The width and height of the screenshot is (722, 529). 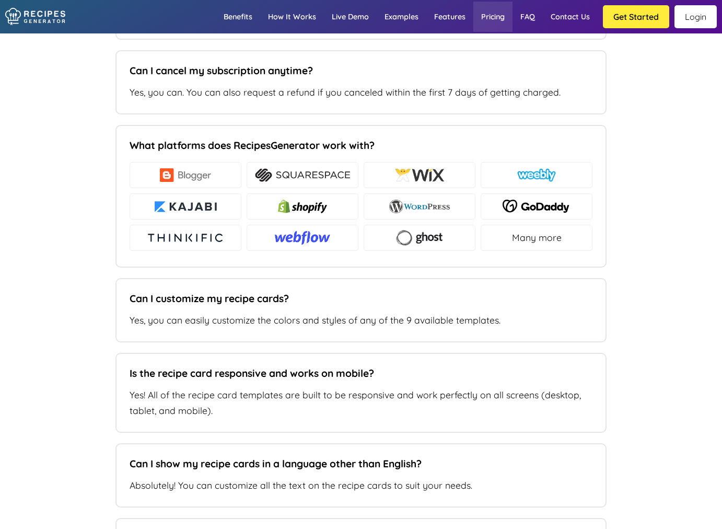 What do you see at coordinates (359, 71) in the screenshot?
I see `h5: Can I cancel my subscription anytime?` at bounding box center [359, 71].